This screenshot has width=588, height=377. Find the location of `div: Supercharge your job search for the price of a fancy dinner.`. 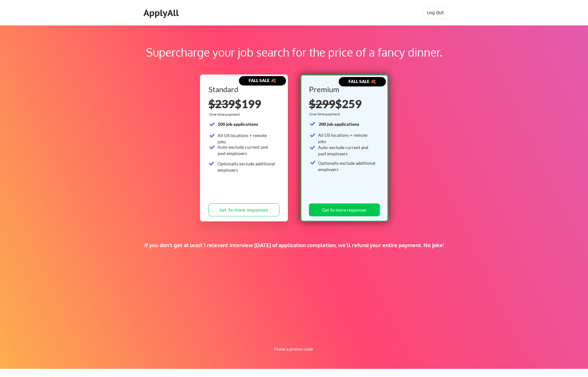

div: Supercharge your job search for the price of a fancy dinner. is located at coordinates (294, 52).